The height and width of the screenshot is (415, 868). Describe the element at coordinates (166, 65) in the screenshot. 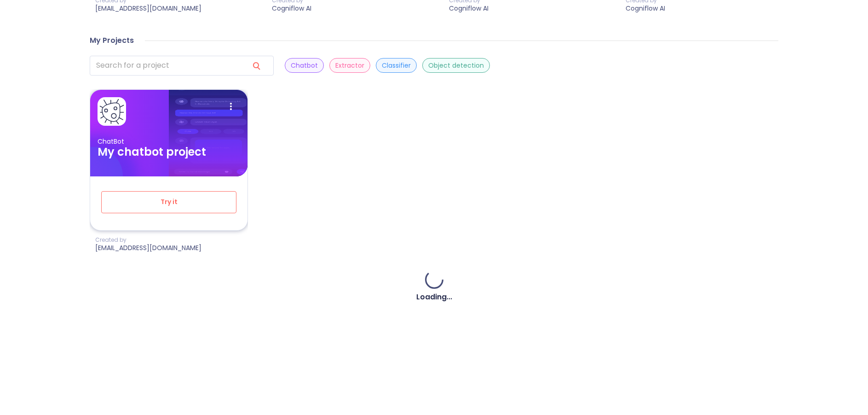

I see `input: search` at that location.